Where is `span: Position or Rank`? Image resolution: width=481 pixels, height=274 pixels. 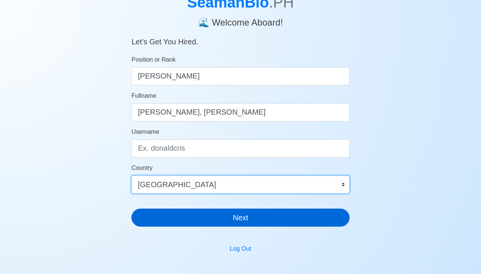
span: Position or Rank is located at coordinates (153, 59).